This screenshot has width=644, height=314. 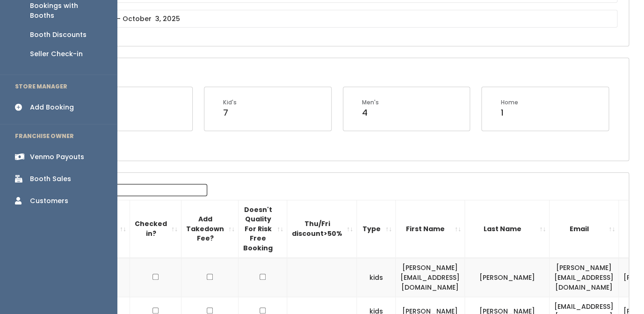 I want to click on div: Booth Discounts, so click(x=58, y=35).